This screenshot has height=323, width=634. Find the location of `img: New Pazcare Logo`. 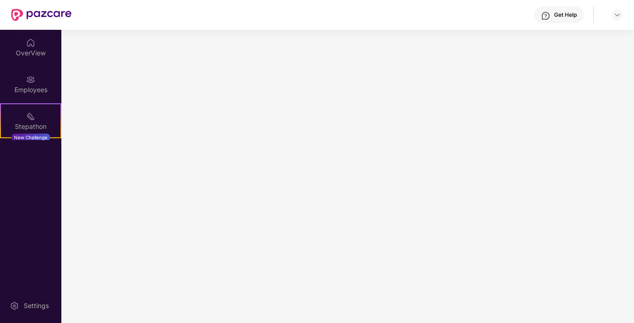

img: New Pazcare Logo is located at coordinates (41, 15).